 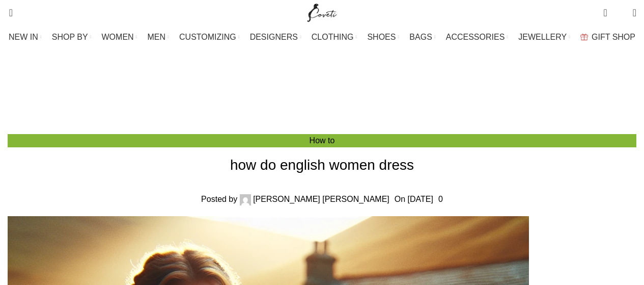 What do you see at coordinates (24, 37) in the screenshot?
I see `span: NEW IN` at bounding box center [24, 37].